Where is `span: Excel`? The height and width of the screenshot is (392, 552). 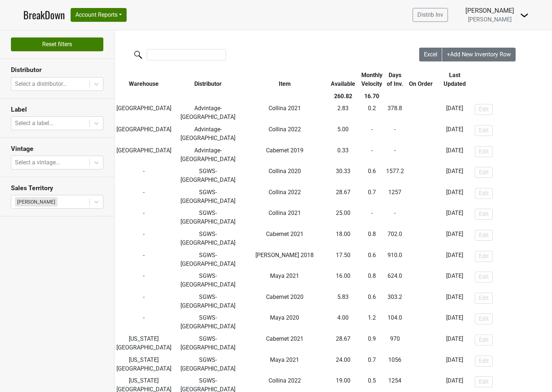
span: Excel is located at coordinates (431, 54).